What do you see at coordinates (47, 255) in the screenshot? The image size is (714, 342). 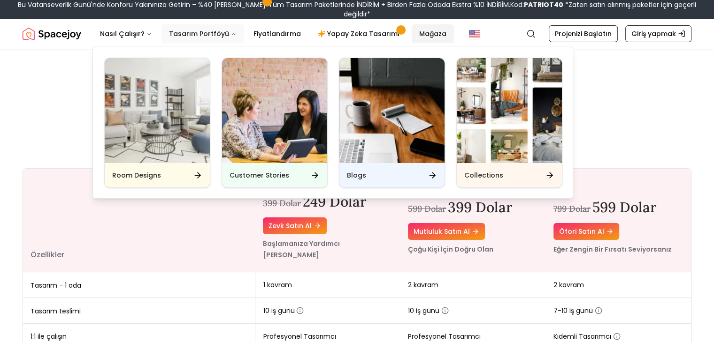 I see `font: Özellikler` at bounding box center [47, 255].